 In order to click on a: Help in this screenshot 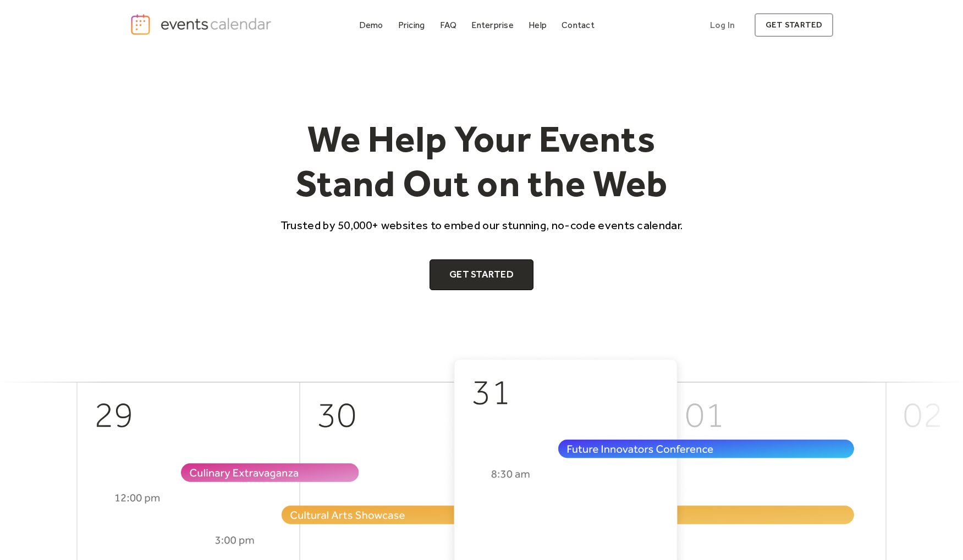, I will do `click(537, 25)`.